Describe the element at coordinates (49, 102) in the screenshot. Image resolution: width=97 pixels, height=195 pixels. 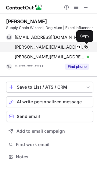
I see `span: AI write personalized message` at that location.